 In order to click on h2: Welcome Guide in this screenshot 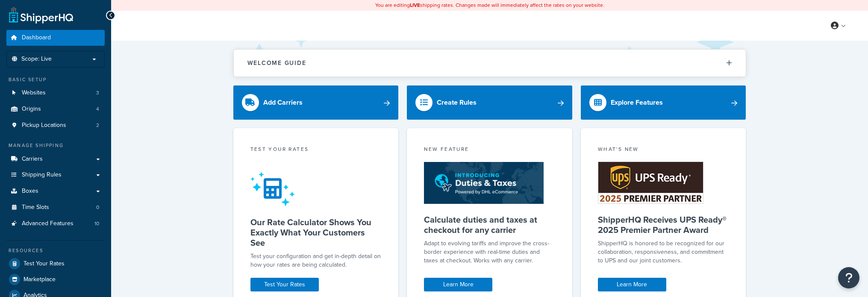, I will do `click(277, 63)`.